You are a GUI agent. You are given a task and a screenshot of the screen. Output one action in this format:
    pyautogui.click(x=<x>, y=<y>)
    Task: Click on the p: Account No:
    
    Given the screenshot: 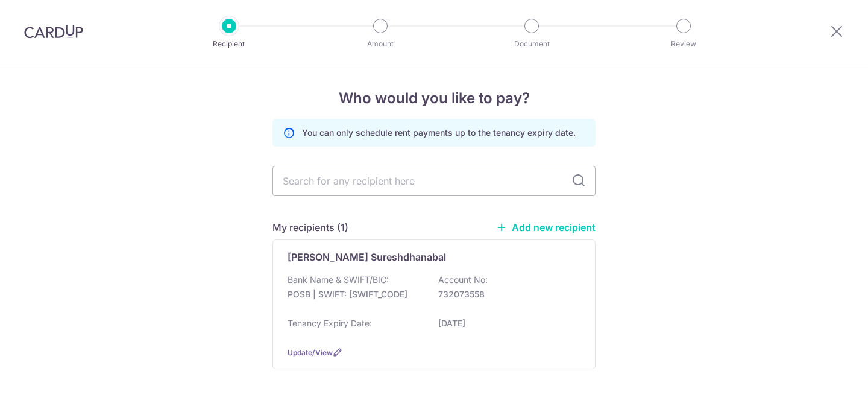 What is the action you would take?
    pyautogui.click(x=463, y=280)
    